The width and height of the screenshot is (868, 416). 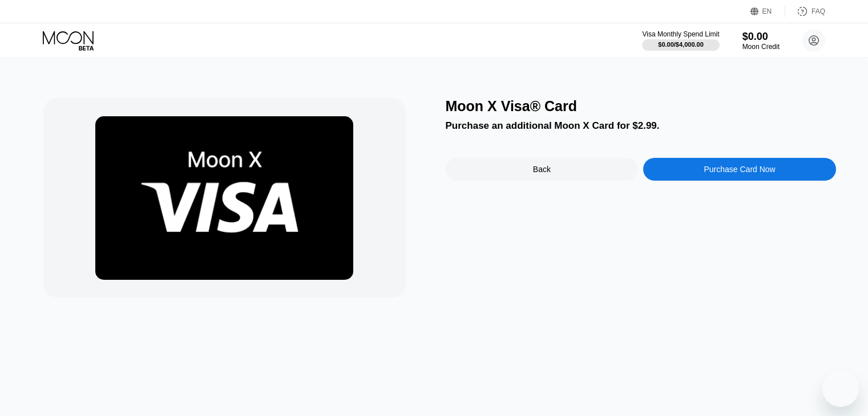 What do you see at coordinates (761, 41) in the screenshot?
I see `div: $0.00Moon Credit` at bounding box center [761, 41].